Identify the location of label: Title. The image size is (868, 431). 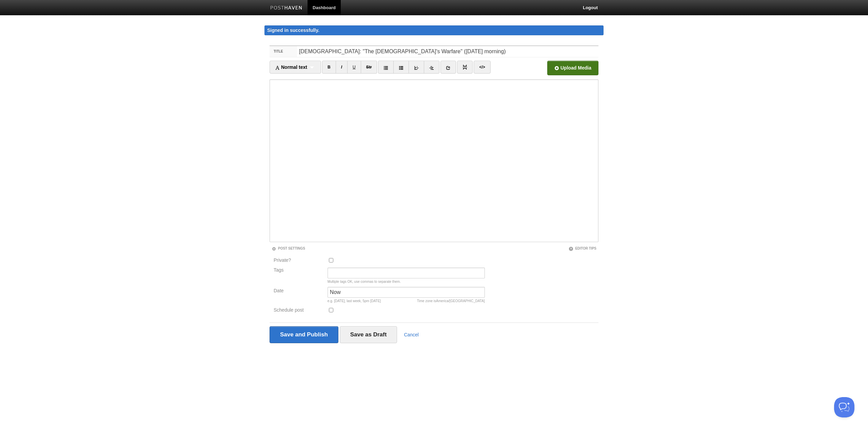
(283, 52).